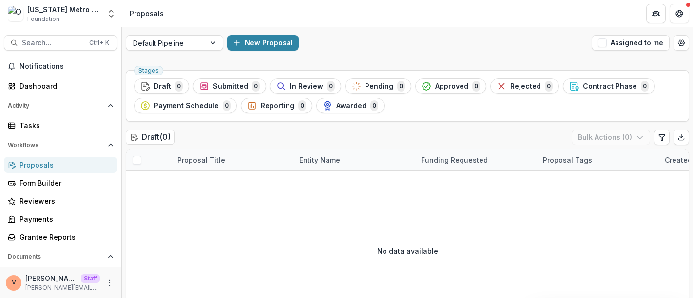  I want to click on span: Workflows, so click(56, 145).